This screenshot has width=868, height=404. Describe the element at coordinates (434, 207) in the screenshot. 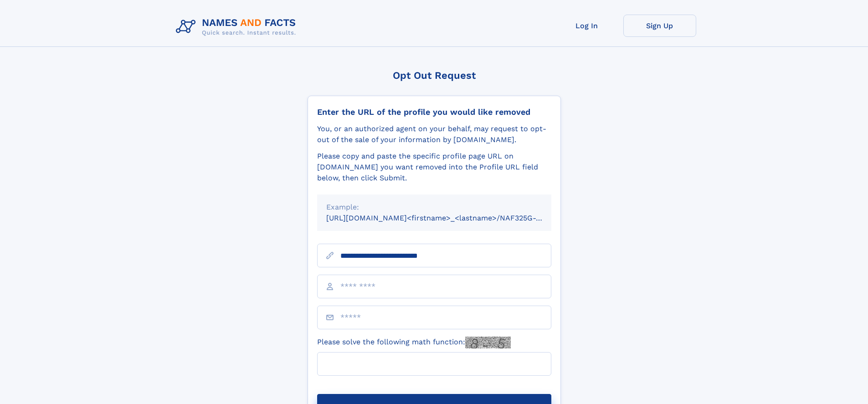

I see `div: Example:` at that location.